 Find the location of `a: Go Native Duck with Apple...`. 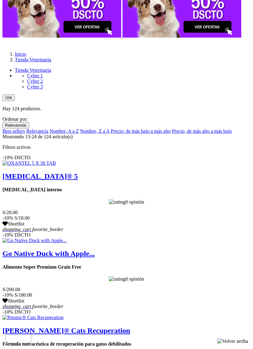

a: Go Native Duck with Apple... is located at coordinates (48, 254).